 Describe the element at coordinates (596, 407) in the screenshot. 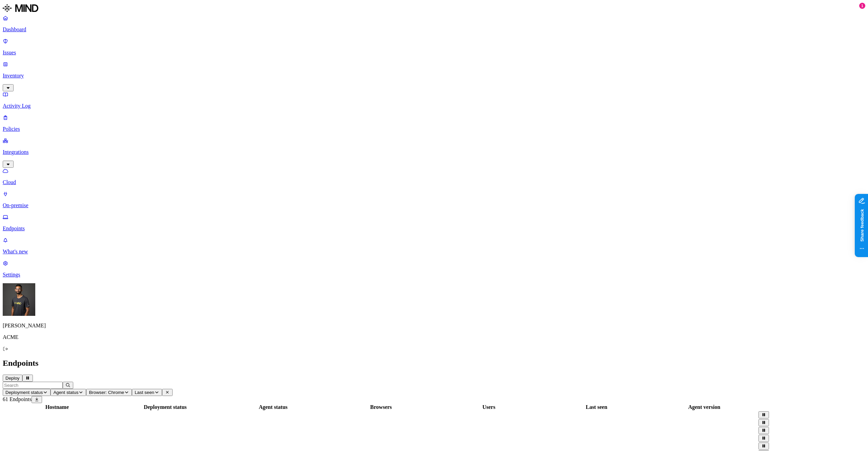

I see `div: Last seen` at that location.